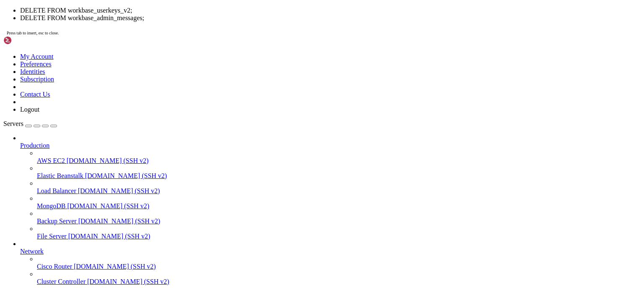 This screenshot has width=644, height=288. Describe the element at coordinates (60, 175) in the screenshot. I see `span: Elastic Beanstalk` at that location.